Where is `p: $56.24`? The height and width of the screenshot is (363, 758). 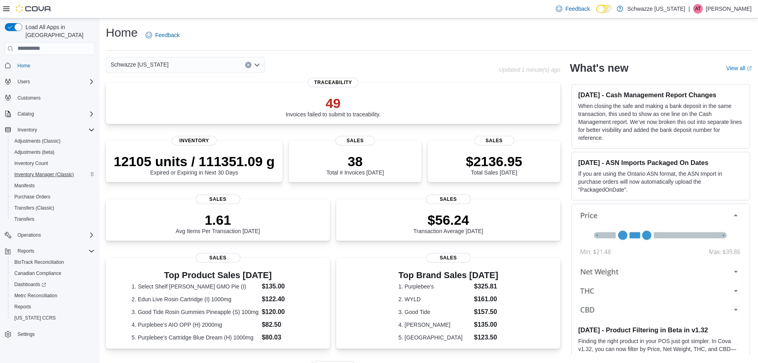 p: $56.24 is located at coordinates (449, 220).